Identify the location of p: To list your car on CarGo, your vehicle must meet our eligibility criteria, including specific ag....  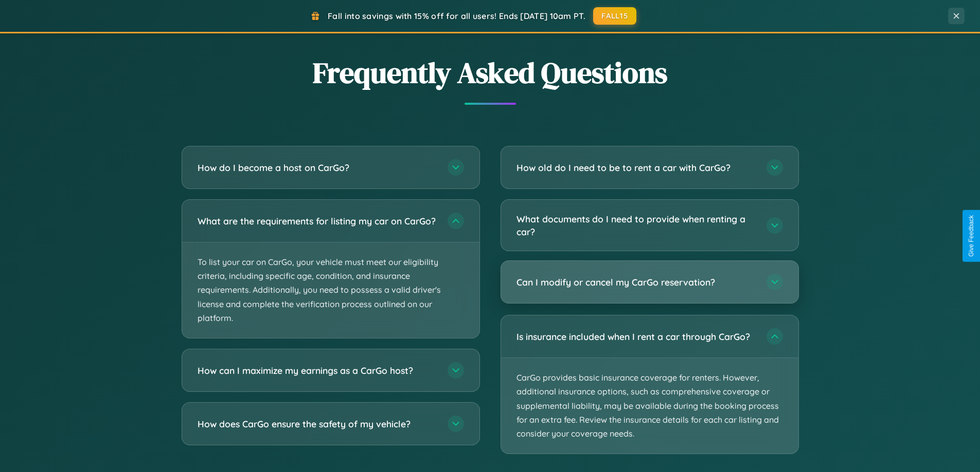
(331, 290).